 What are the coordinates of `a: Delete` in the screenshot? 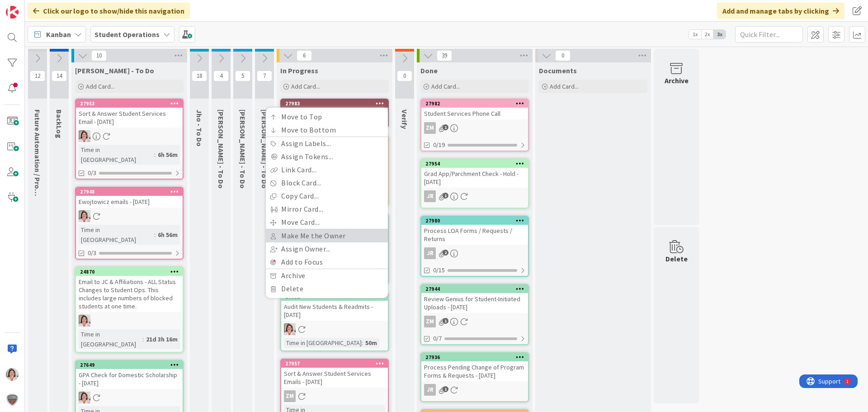 It's located at (327, 289).